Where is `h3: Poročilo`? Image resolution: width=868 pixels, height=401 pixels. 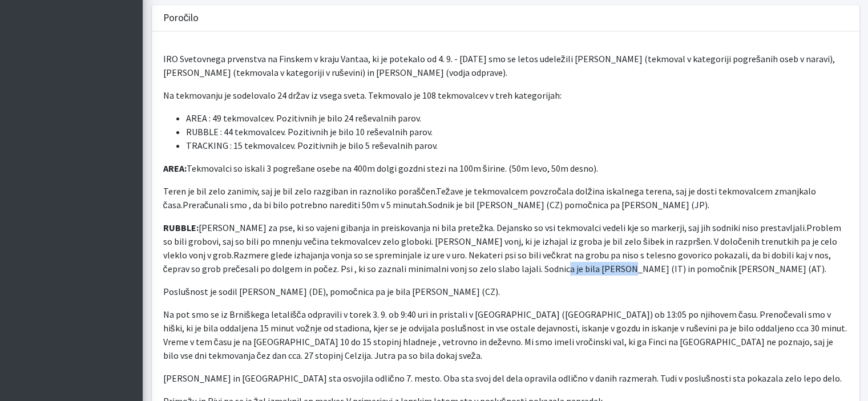 h3: Poročilo is located at coordinates (181, 18).